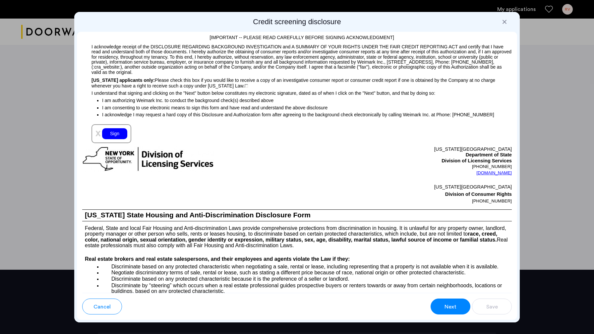  What do you see at coordinates (297, 58) in the screenshot?
I see `p: I acknowledge receipt of the DISCLOSURE REGARDING BACKGROUND INVESTIGATION and A SUMMARY OF YOUR ...` at bounding box center [297, 58].